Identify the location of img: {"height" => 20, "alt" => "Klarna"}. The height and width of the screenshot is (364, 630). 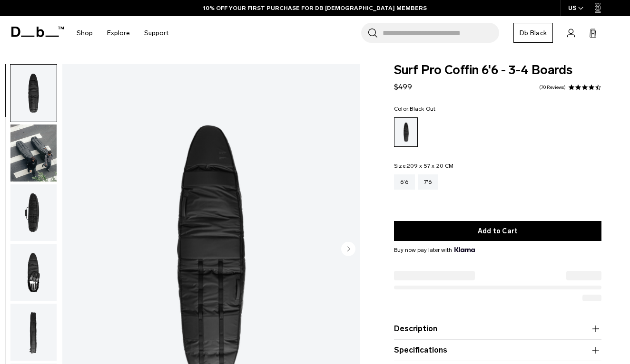
(464, 250).